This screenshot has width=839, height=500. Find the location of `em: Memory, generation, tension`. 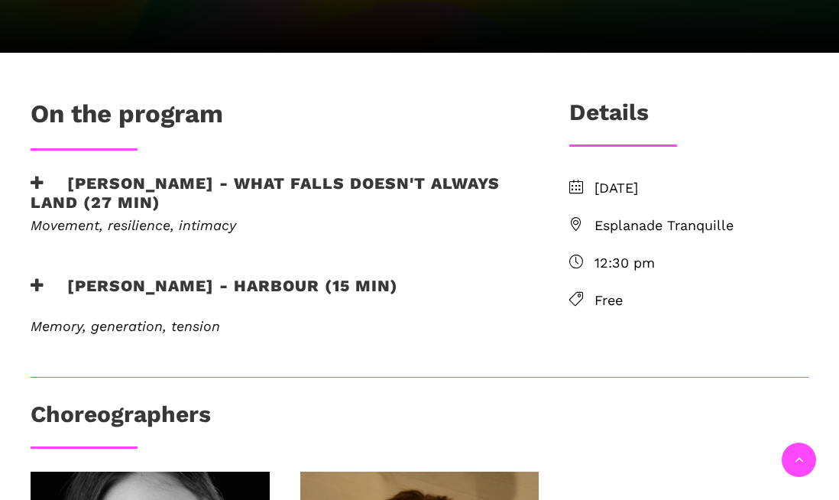

em: Memory, generation, tension is located at coordinates (125, 326).